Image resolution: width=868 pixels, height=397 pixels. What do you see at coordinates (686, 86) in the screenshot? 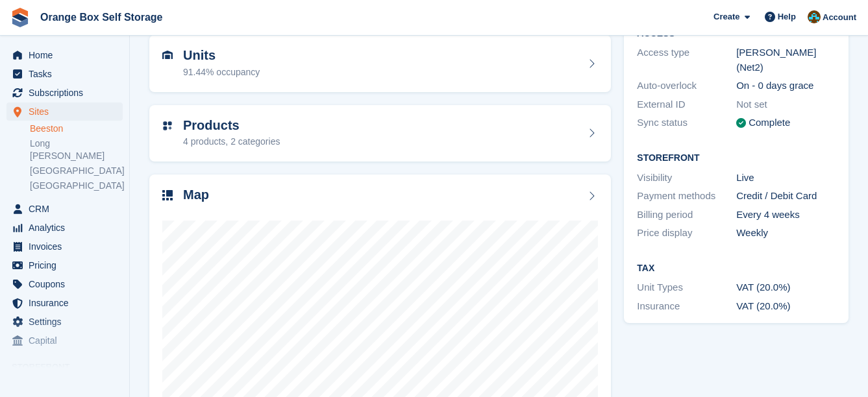
I see `div: Auto-overlock` at bounding box center [686, 86].